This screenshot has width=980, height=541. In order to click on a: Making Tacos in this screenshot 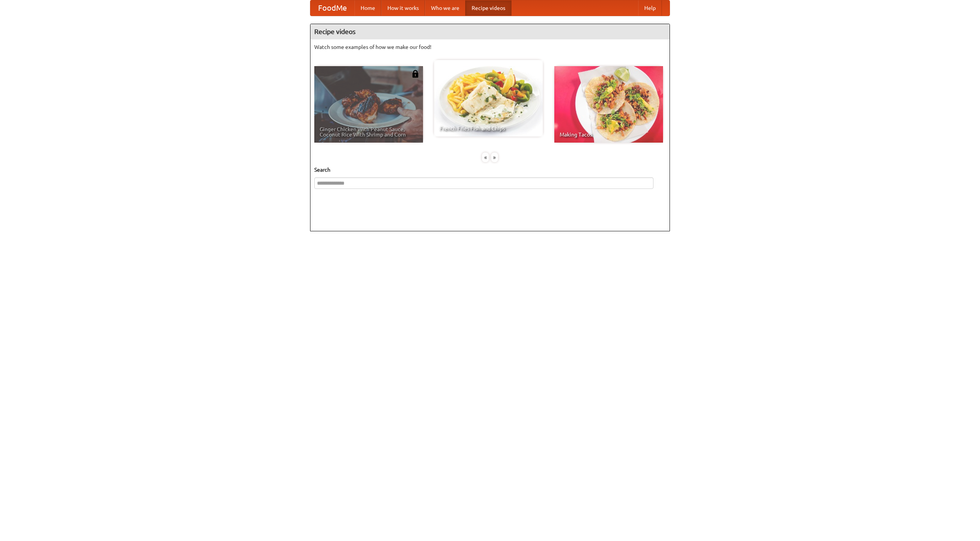, I will do `click(609, 104)`.